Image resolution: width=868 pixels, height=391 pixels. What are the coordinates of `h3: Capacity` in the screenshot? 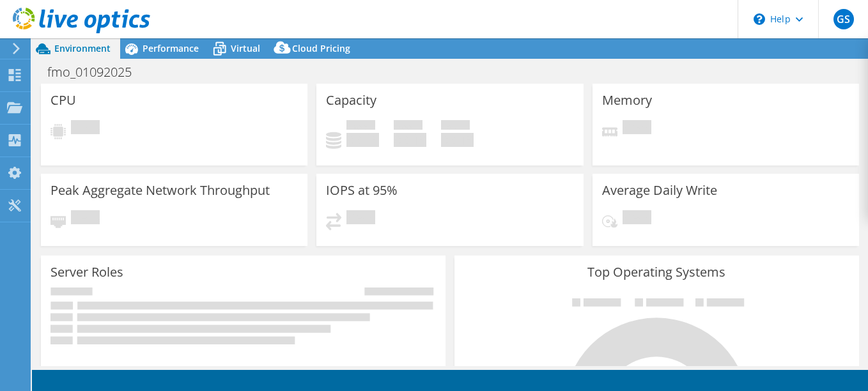 It's located at (351, 100).